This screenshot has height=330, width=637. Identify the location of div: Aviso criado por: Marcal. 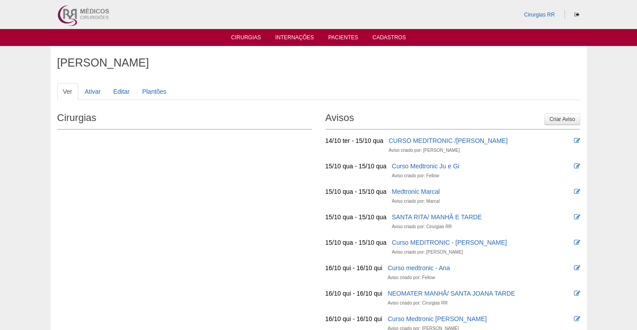
(416, 202).